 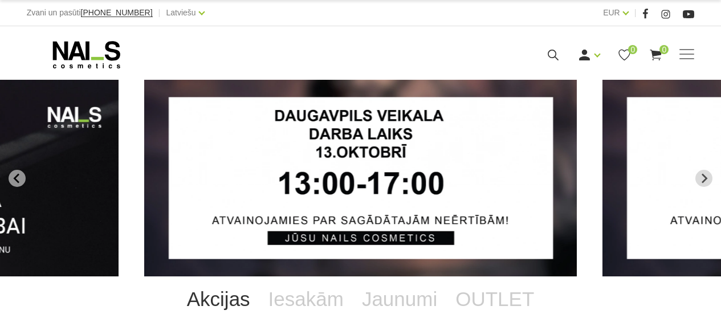 What do you see at coordinates (703, 178) in the screenshot?
I see `button: Next slide` at bounding box center [703, 178].